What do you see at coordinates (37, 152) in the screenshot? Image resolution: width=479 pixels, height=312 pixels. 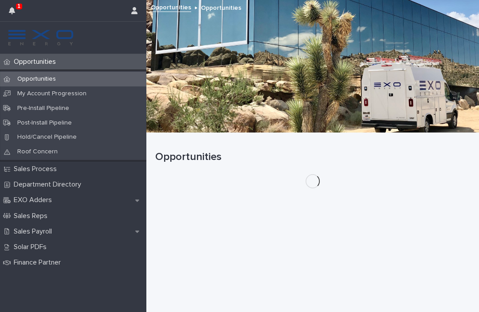 I see `p: Roof Concern` at bounding box center [37, 152].